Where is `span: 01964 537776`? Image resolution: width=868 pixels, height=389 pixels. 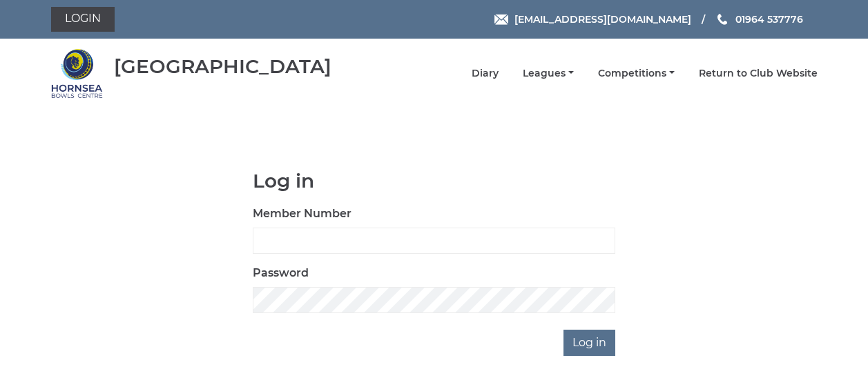
span: 01964 537776 is located at coordinates (770, 19).